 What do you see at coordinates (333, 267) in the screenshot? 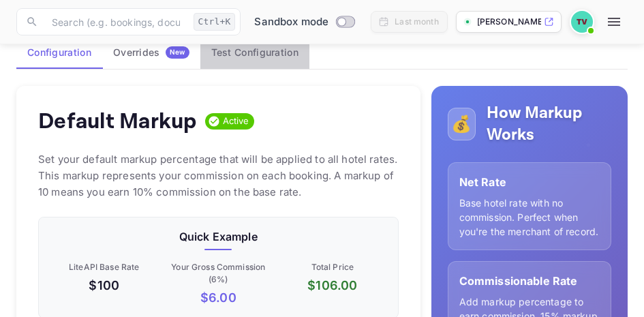
I see `p: Total Price` at bounding box center [333, 267].